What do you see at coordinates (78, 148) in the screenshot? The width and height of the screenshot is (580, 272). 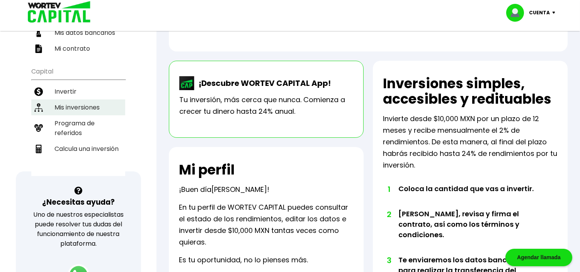 I see `li: Calcula una inversión` at bounding box center [78, 148].